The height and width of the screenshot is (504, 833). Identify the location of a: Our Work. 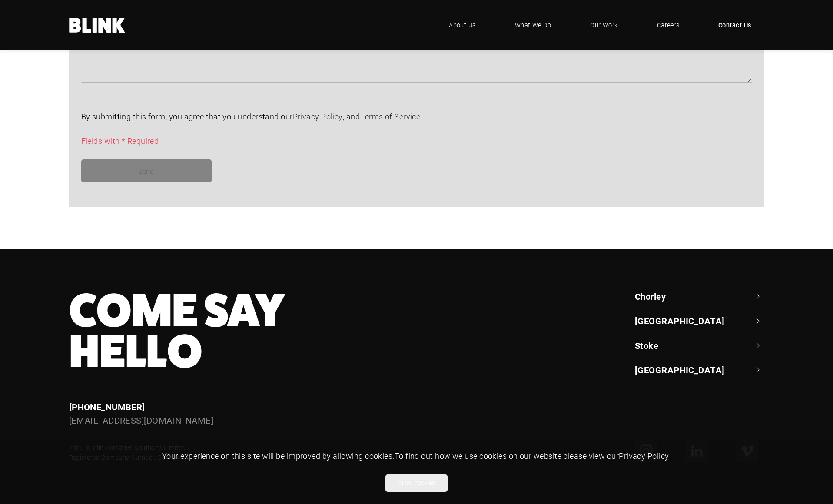
(604, 25).